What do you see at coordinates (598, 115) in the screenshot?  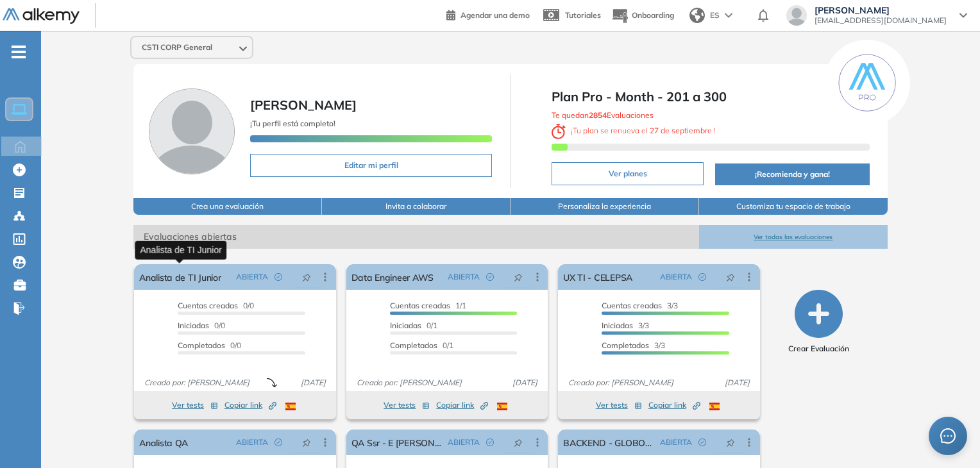 I see `b: 2854` at bounding box center [598, 115].